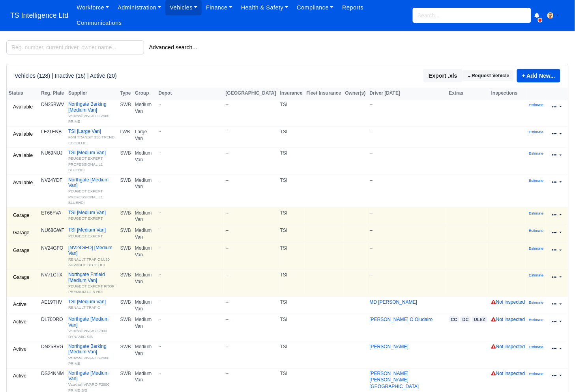  What do you see at coordinates (53, 104) in the screenshot?
I see `strong: DN25BWV` at bounding box center [53, 104].